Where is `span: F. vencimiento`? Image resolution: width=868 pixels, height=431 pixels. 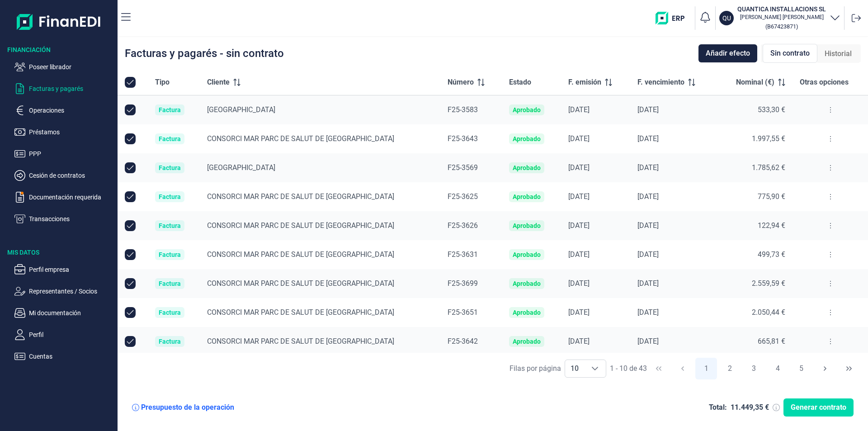
span: F. vencimiento is located at coordinates (661, 82).